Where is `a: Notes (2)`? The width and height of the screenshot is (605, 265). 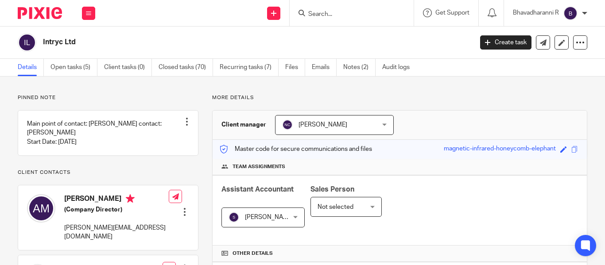 a: Notes (2) is located at coordinates (359, 67).